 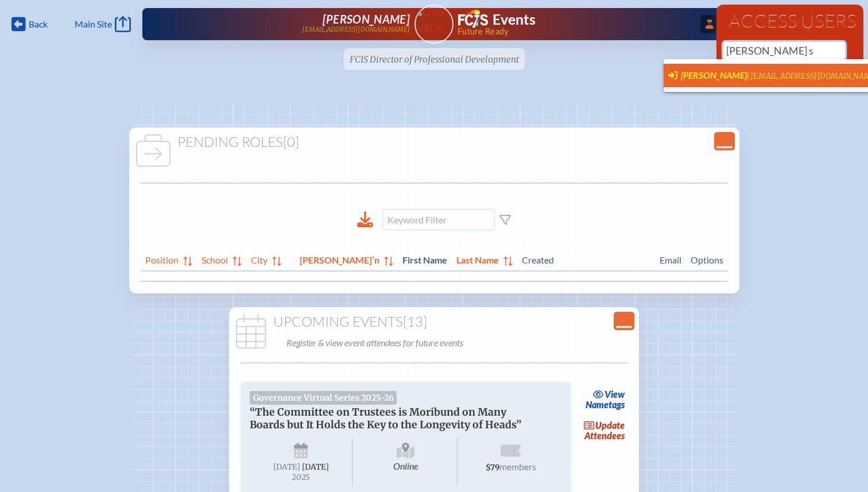 I want to click on span: view, so click(x=614, y=394).